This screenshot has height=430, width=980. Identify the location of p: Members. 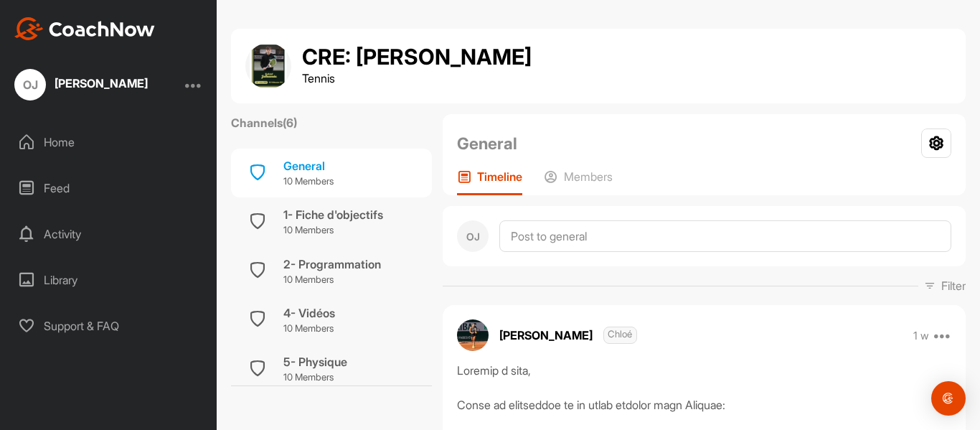
(589, 177).